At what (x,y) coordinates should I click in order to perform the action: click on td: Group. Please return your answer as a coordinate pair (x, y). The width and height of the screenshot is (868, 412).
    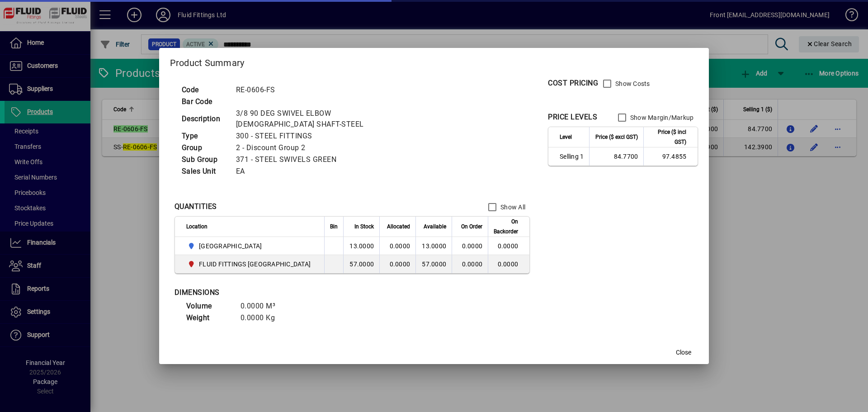
    Looking at the image, I should click on (205, 148).